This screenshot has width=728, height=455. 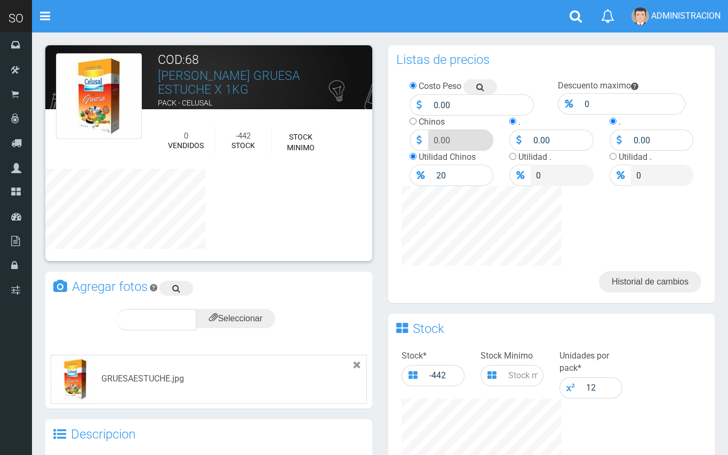 I want to click on div: GRUESAESTUCHE.jpg, so click(x=142, y=379).